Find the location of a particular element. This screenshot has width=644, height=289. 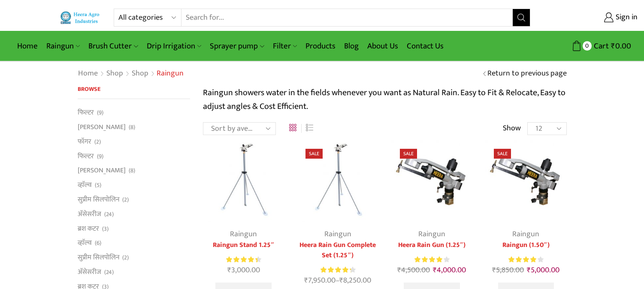

a: Return to previous page is located at coordinates (527, 73).